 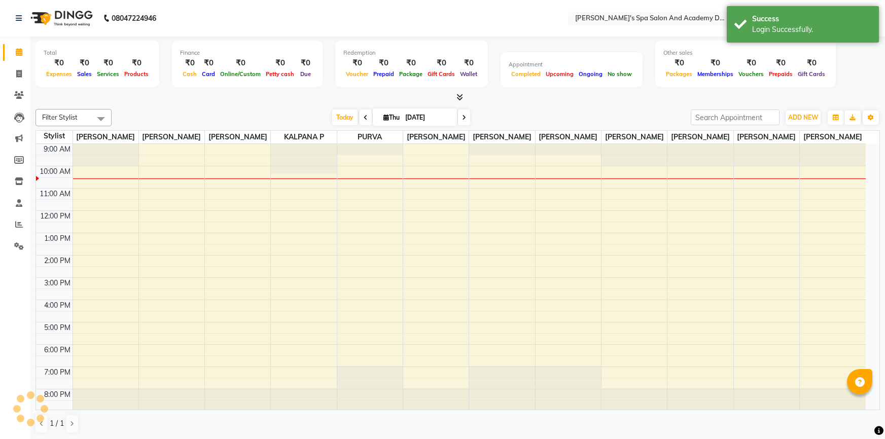 What do you see at coordinates (209, 74) in the screenshot?
I see `span: Card` at bounding box center [209, 74].